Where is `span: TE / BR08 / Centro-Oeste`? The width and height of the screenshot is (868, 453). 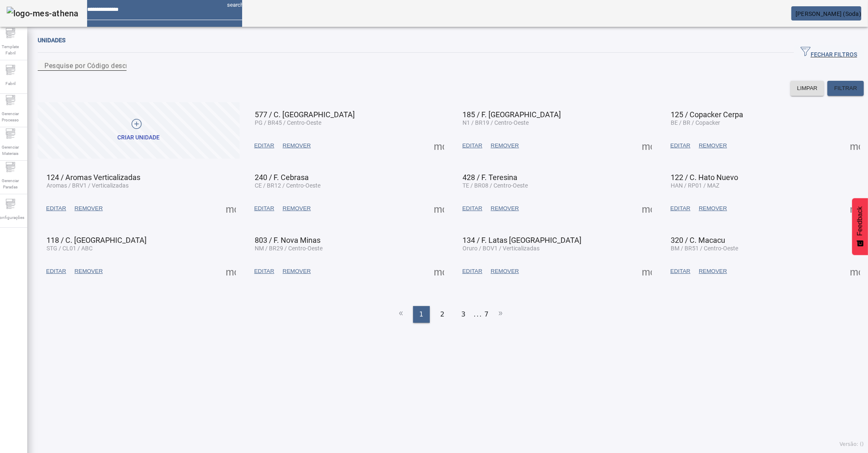
span: TE / BR08 / Centro-Oeste is located at coordinates (496, 185).